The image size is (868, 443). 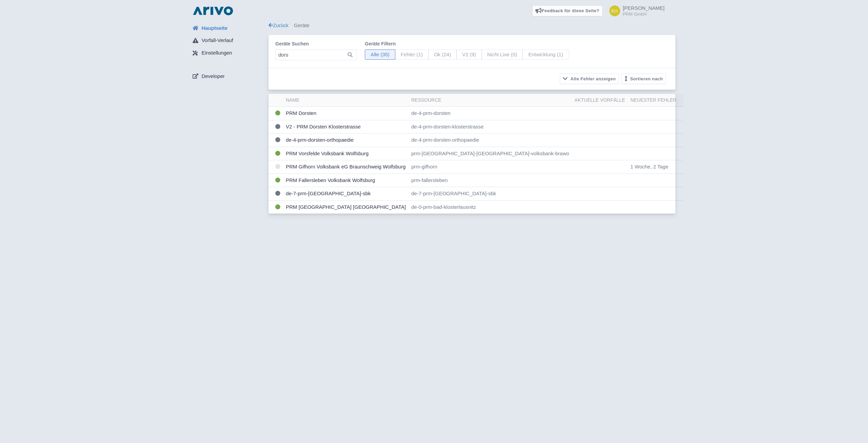 I want to click on span: V2 (9), so click(x=469, y=55).